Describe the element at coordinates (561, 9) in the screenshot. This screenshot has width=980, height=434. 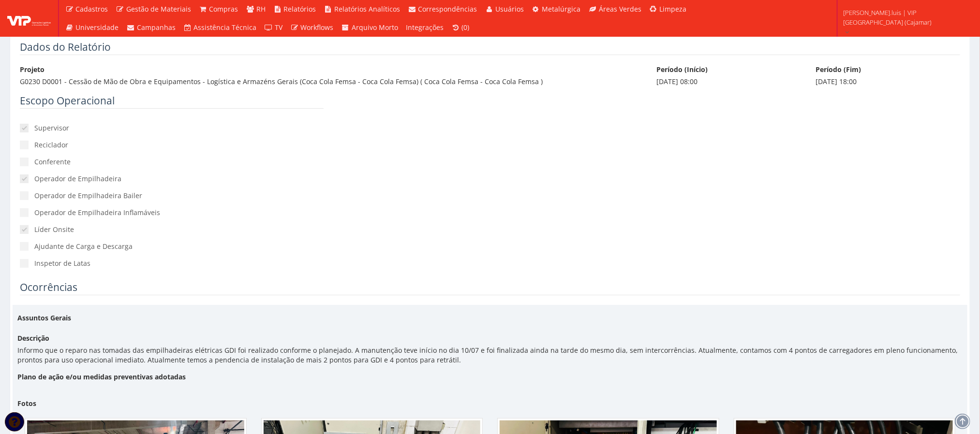
I see `span: Metalúrgica` at that location.